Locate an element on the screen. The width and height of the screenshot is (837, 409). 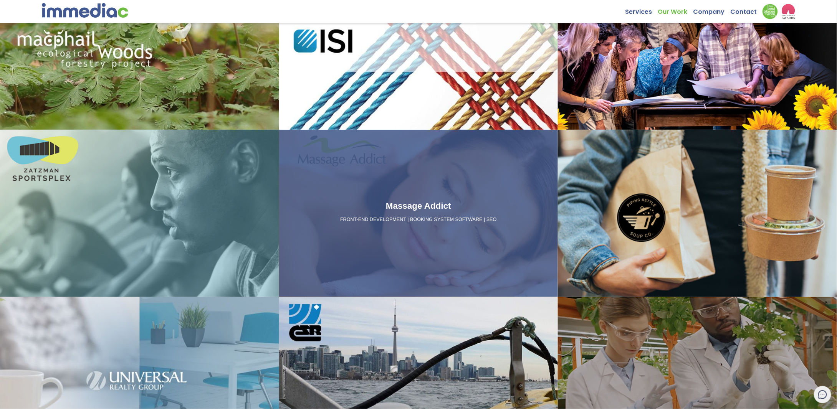
a: Contact is located at coordinates (746, 10).